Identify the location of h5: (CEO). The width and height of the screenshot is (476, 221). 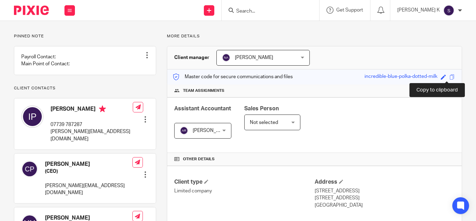
(89, 171).